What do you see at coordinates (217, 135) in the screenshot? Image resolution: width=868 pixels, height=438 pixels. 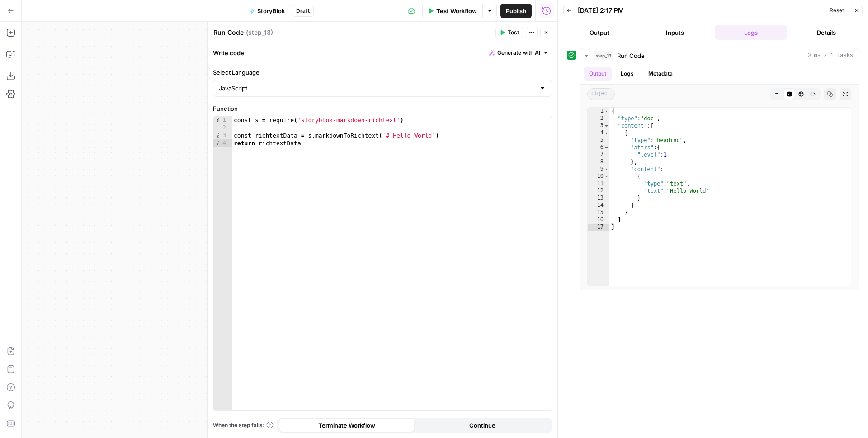 I see `span: Info, read annotations row 3` at bounding box center [217, 135].